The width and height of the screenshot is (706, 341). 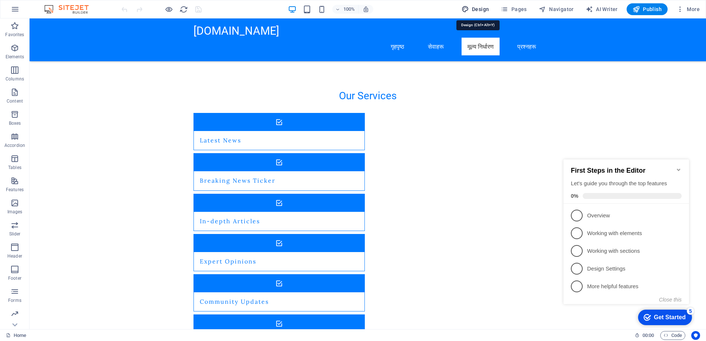 I want to click on span: 00 00, so click(x=648, y=335).